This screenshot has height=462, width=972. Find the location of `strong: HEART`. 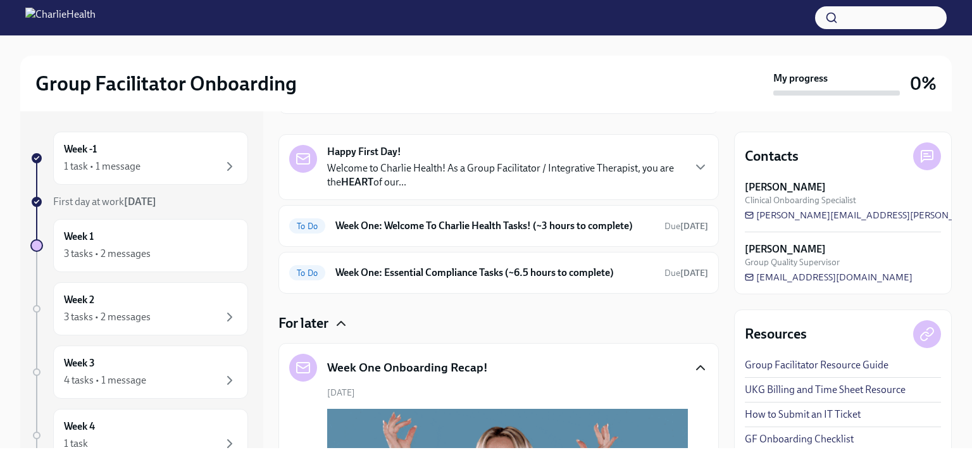

strong: HEART is located at coordinates (357, 182).